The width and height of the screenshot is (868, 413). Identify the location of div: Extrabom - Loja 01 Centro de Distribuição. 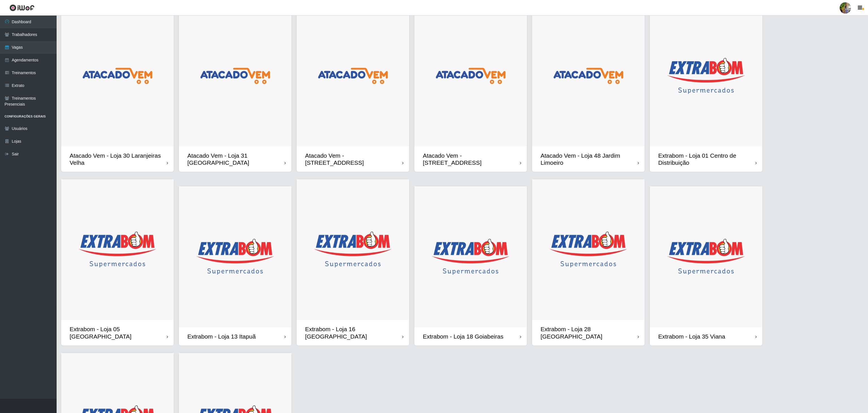
(707, 159).